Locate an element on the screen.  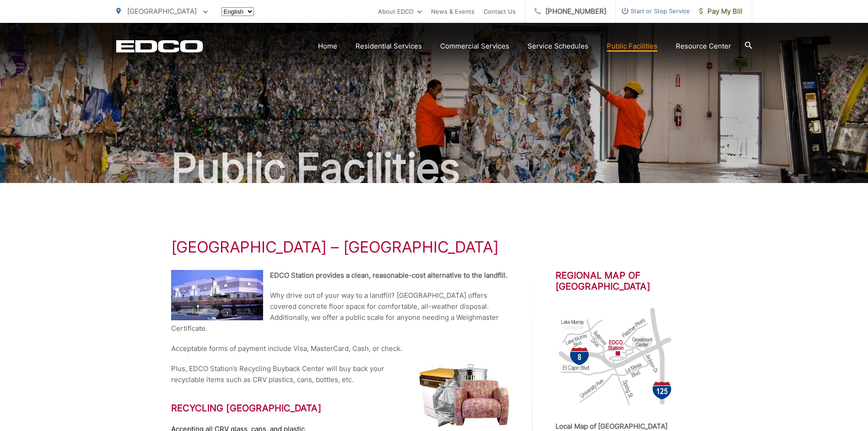
select: Select a language is located at coordinates (238, 11).